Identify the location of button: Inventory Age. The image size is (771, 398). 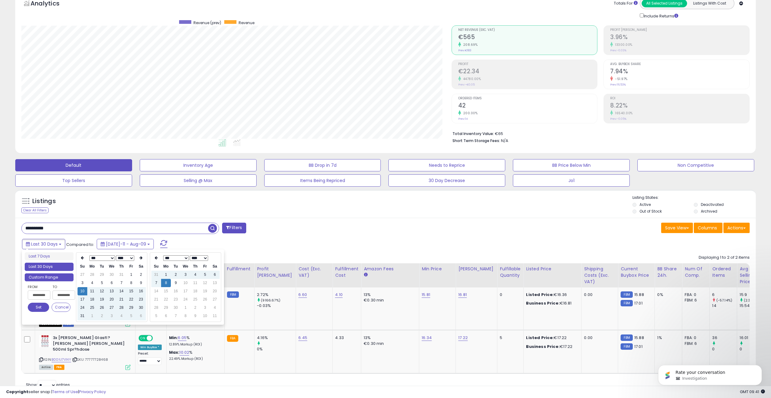
(198, 165).